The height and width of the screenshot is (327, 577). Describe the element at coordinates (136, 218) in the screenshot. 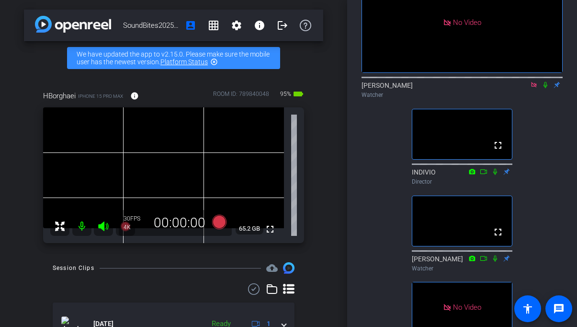

I see `div: 30` at that location.